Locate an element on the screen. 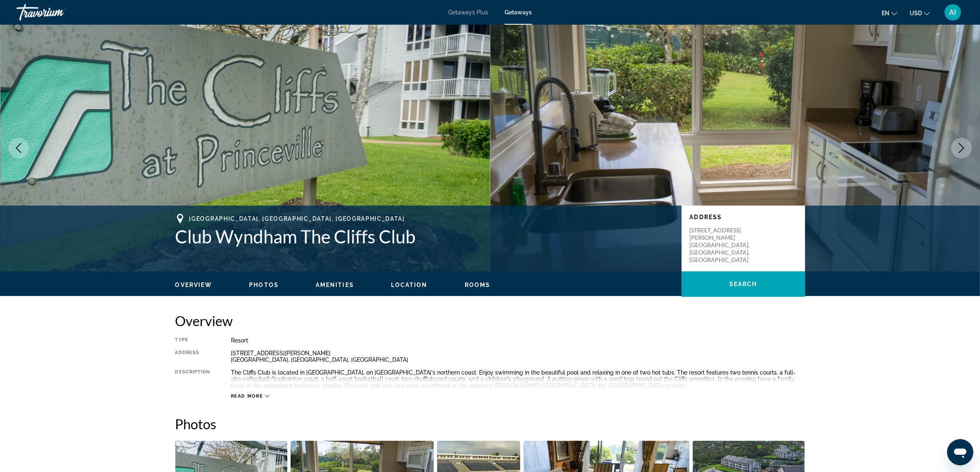  a: Travorium is located at coordinates (58, 13).